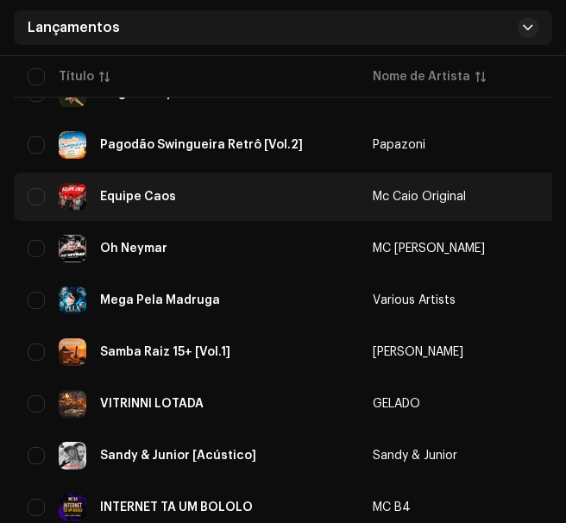  I want to click on span: Lançamentos, so click(73, 28).